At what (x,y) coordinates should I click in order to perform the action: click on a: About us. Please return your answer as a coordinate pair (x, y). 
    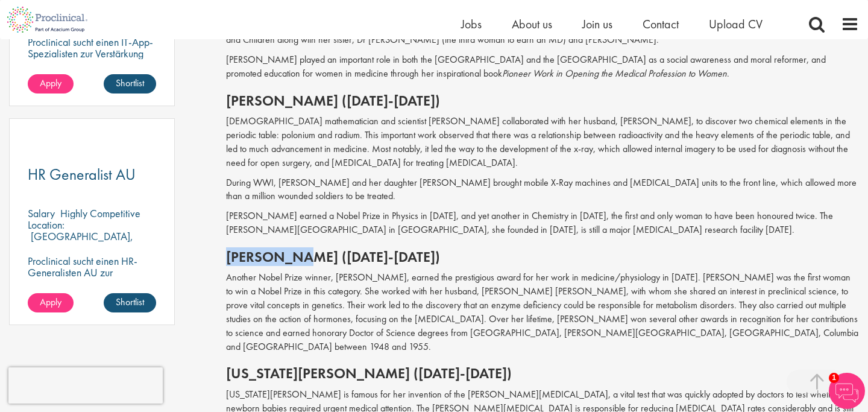
    Looking at the image, I should click on (531, 24).